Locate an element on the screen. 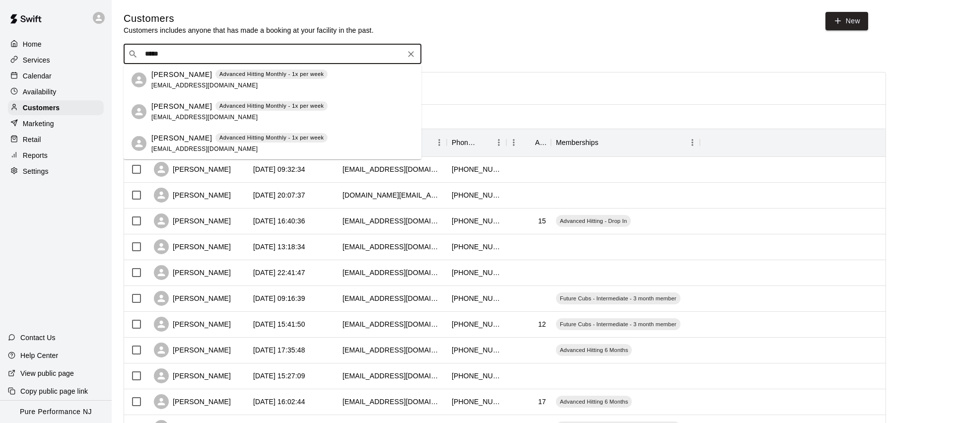  p: Retail is located at coordinates (32, 140).